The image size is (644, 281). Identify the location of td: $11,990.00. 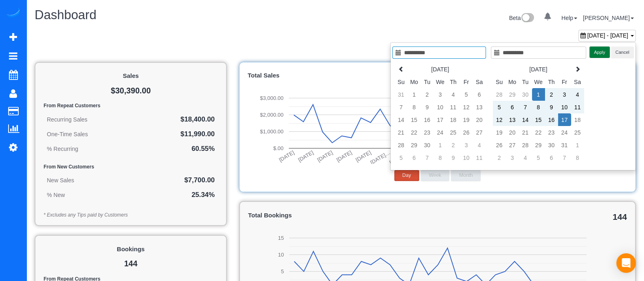
(177, 134).